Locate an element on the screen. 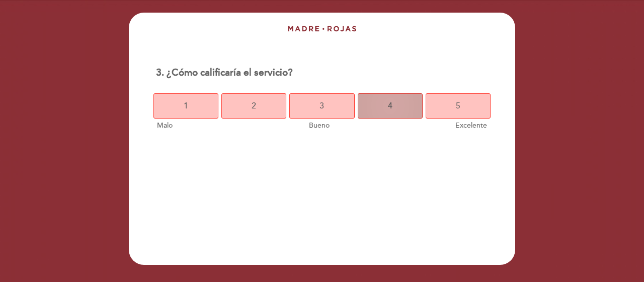  button: 2 is located at coordinates (253, 106).